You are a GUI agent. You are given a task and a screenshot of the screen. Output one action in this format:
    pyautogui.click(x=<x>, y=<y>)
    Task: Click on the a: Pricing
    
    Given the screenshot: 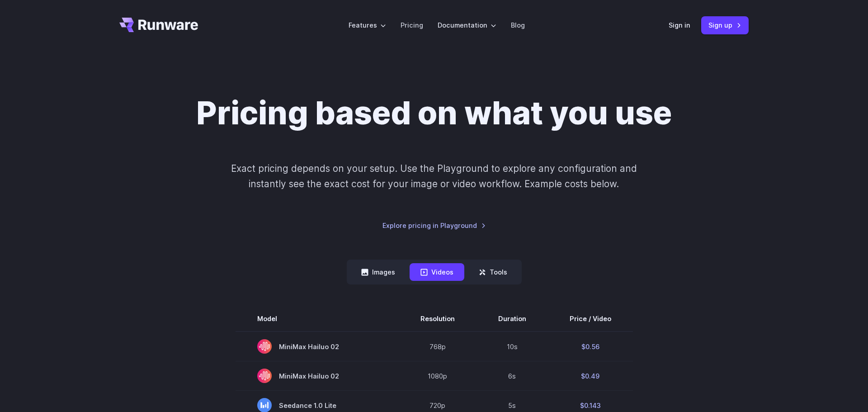 What is the action you would take?
    pyautogui.click(x=412, y=25)
    